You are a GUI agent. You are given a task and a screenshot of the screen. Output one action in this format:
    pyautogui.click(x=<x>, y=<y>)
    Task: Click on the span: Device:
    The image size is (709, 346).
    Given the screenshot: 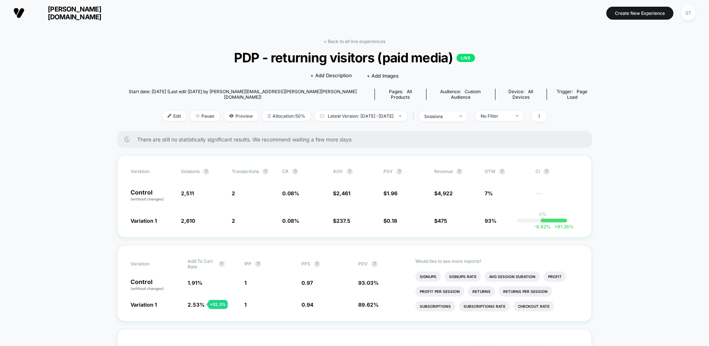 What is the action you would take?
    pyautogui.click(x=521, y=94)
    